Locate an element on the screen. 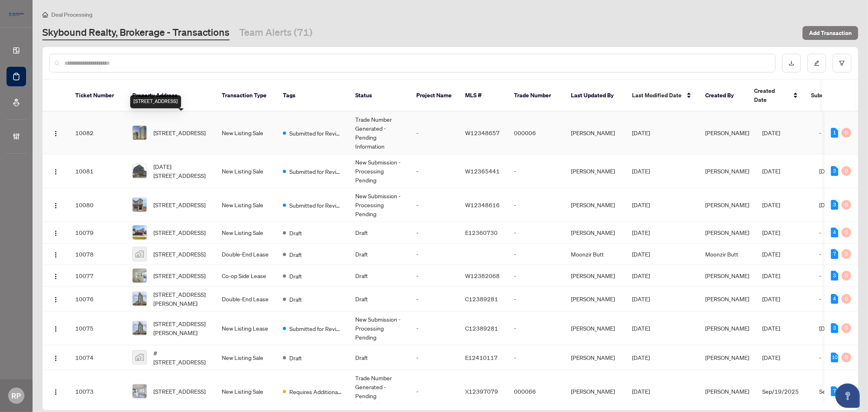 The height and width of the screenshot is (412, 868). div: 4 is located at coordinates (835, 299).